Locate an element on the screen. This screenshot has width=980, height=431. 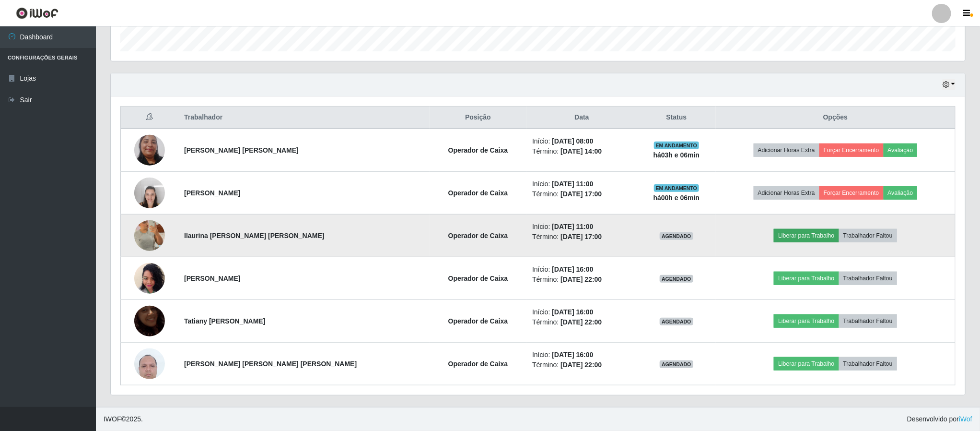
img: 1655230904853.jpeg is located at coordinates (149, 192).